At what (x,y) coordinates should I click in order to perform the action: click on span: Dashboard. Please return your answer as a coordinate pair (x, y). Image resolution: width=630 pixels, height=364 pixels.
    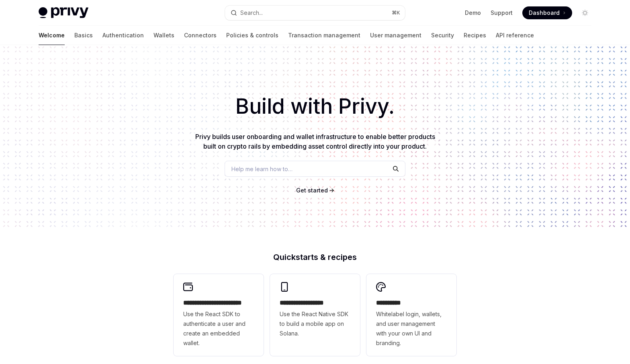
    Looking at the image, I should click on (544, 13).